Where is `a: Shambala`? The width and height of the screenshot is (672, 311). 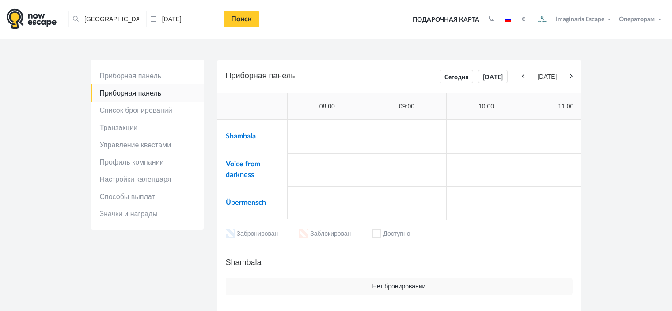 a: Shambala is located at coordinates (241, 136).